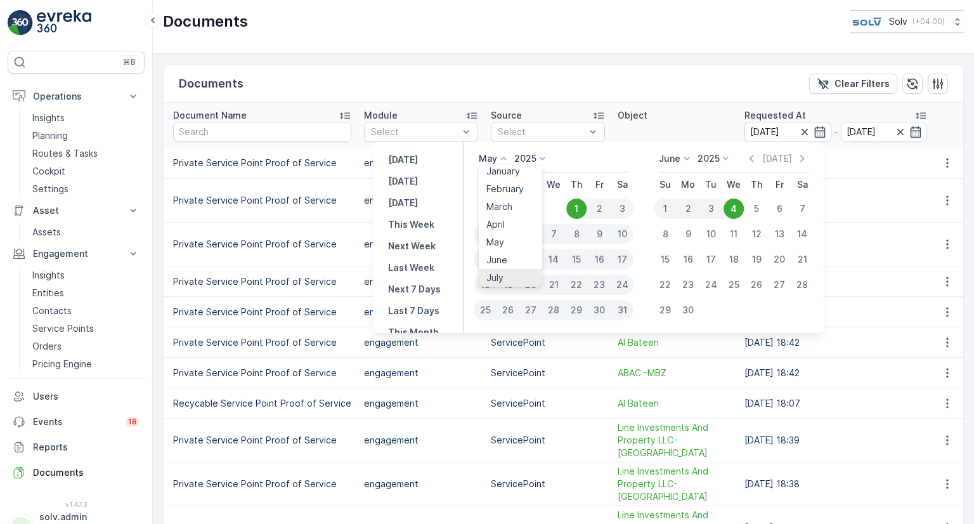  I want to click on p: May, so click(488, 159).